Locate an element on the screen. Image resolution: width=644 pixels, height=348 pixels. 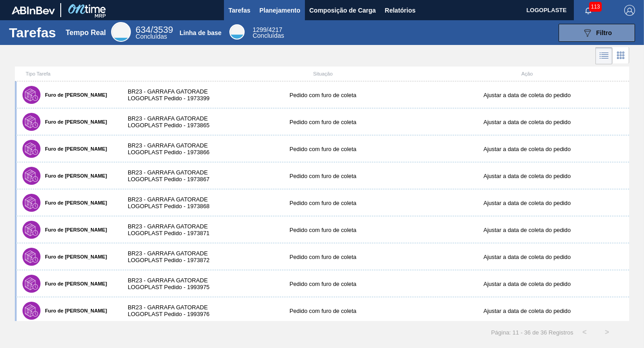
div: Linha de base is located at coordinates (200, 33).